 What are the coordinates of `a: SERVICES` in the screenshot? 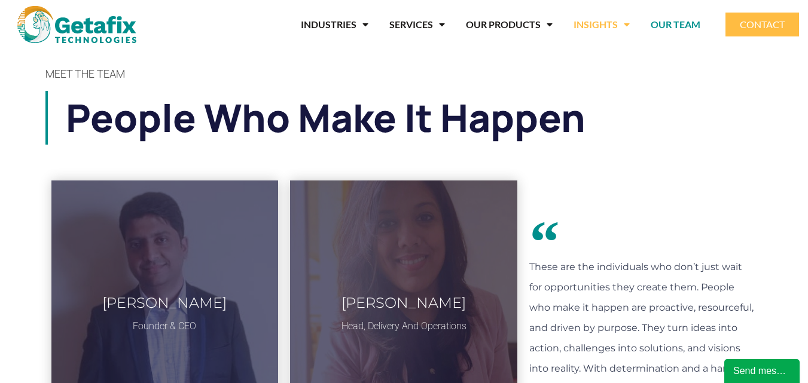 It's located at (417, 25).